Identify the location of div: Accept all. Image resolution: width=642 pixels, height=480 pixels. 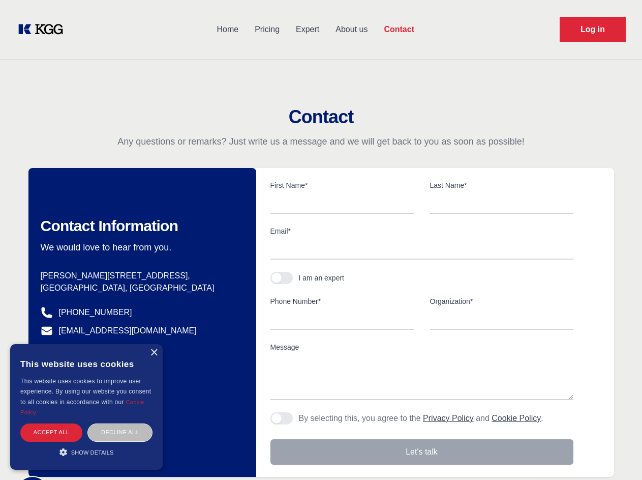
(51, 432).